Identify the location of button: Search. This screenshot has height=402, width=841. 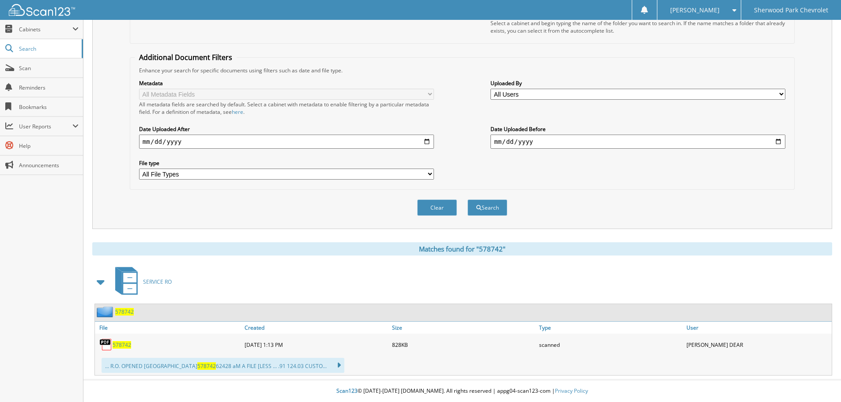
(488, 208).